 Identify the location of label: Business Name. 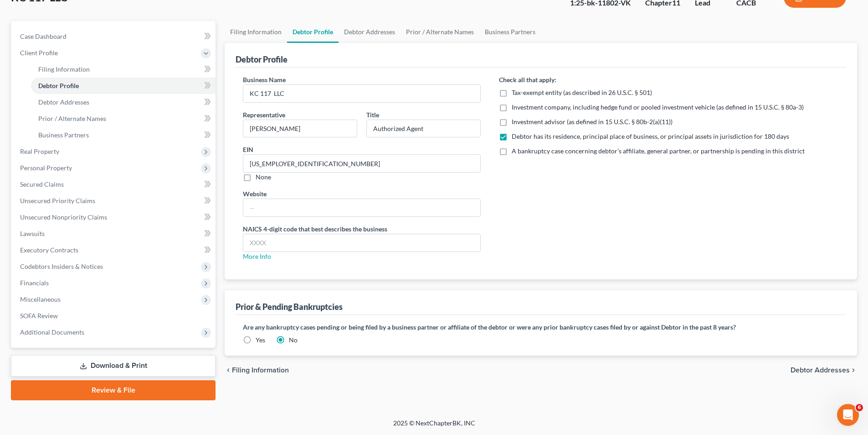
(264, 79).